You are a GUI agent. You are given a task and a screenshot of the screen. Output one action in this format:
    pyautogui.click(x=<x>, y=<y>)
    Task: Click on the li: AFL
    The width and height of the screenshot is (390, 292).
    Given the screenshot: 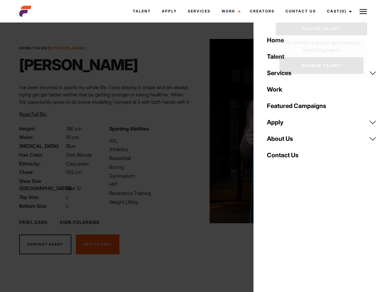 What is the action you would take?
    pyautogui.click(x=150, y=141)
    